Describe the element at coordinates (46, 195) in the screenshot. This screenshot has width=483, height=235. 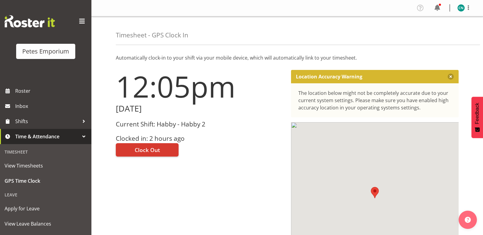
I see `div: Leave` at that location.